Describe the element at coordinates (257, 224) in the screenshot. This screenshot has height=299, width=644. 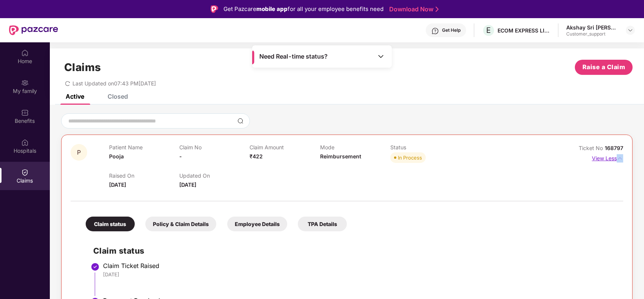
I see `div: Employee Details` at that location.